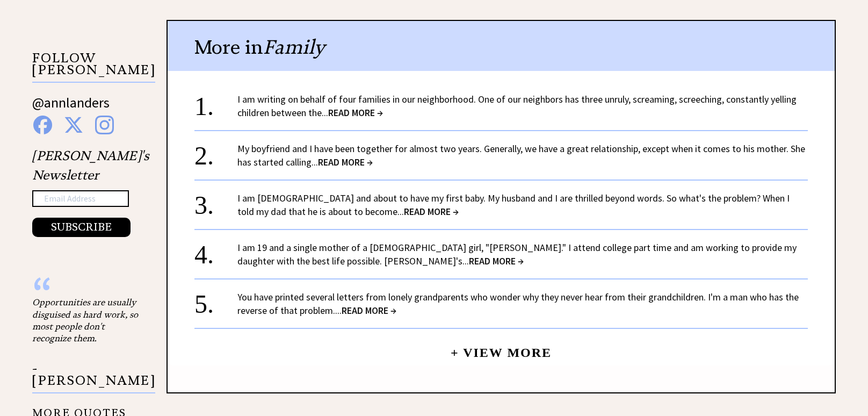 The height and width of the screenshot is (416, 868). What do you see at coordinates (216, 251) in the screenshot?
I see `div: 4.` at bounding box center [216, 251].